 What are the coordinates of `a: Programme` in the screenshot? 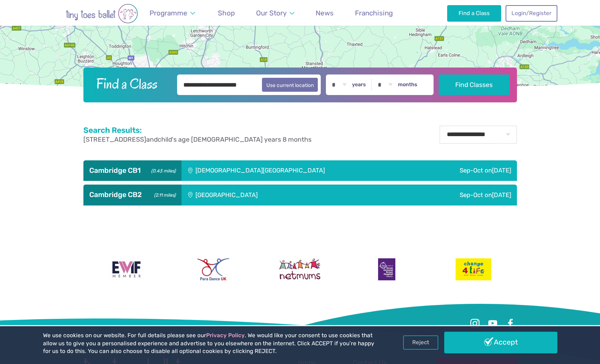 It's located at (172, 13).